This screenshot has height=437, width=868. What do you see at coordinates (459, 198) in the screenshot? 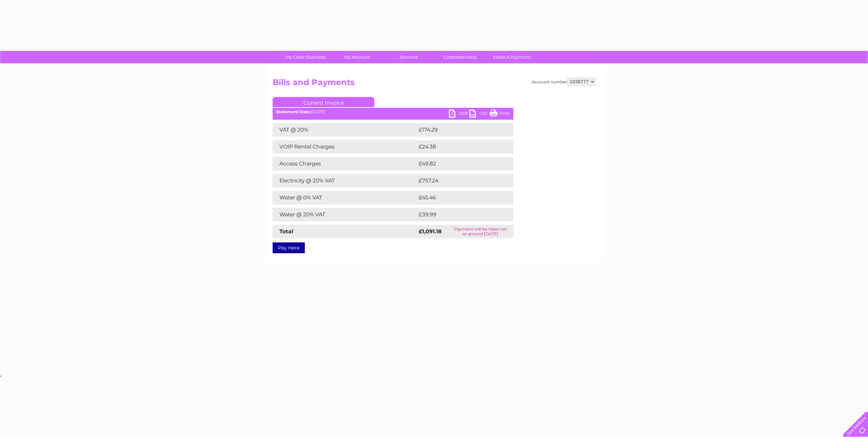
I see `td: £45.46` at bounding box center [459, 198].